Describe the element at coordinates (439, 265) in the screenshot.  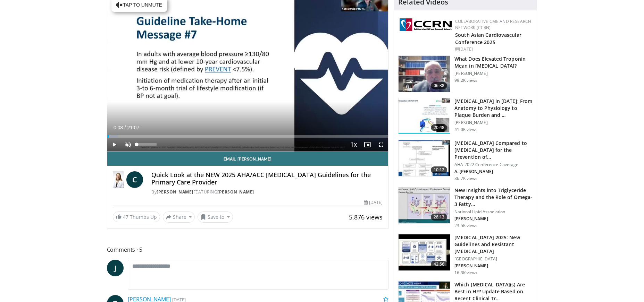
I see `span: 42:56` at that location.